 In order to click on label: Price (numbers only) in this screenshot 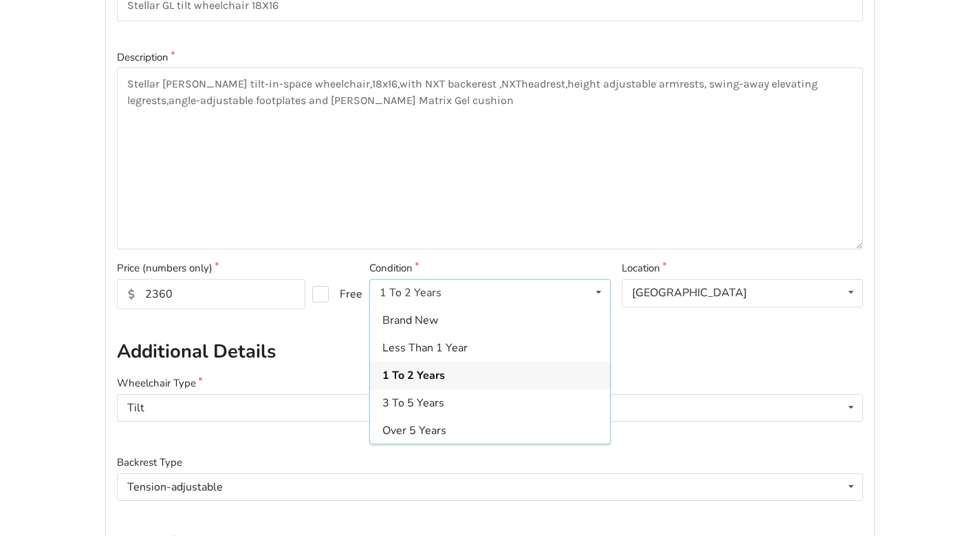, I will do `click(238, 268)`.